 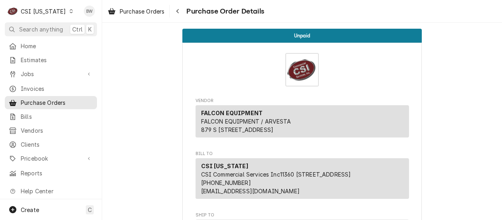 What do you see at coordinates (51, 60) in the screenshot?
I see `a: Estimates` at bounding box center [51, 60].